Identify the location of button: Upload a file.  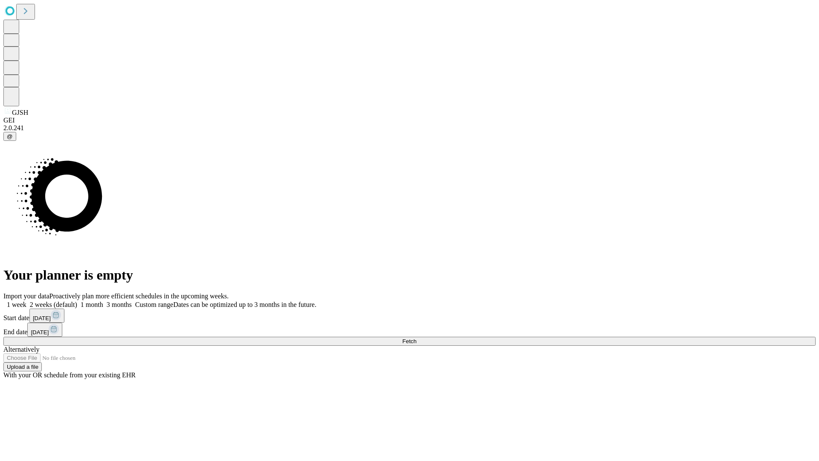
(23, 366).